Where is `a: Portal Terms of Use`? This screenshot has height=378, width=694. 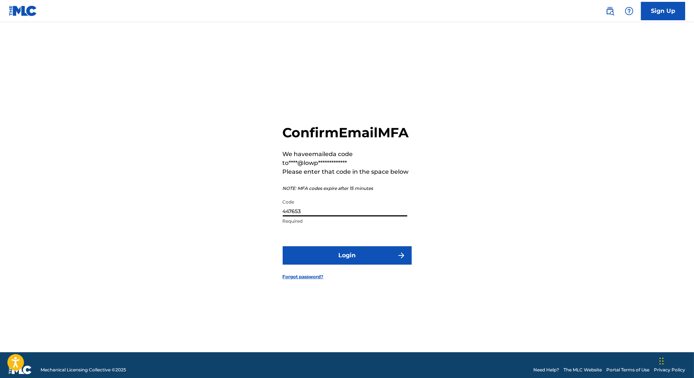 a: Portal Terms of Use is located at coordinates (627, 370).